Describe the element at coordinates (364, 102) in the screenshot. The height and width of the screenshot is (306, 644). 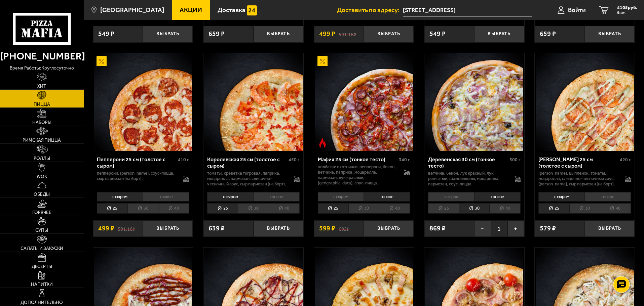
I see `a: АкционныйОстрое блюдоМафия 25 см (тонкое тесто)` at that location.